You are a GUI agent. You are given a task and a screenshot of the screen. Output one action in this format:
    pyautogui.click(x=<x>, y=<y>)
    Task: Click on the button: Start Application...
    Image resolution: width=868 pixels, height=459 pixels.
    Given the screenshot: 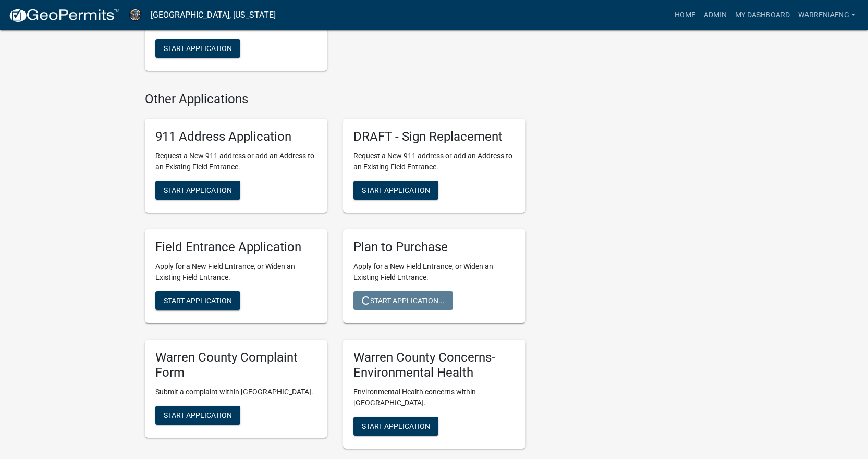 What is the action you would take?
    pyautogui.click(x=403, y=301)
    